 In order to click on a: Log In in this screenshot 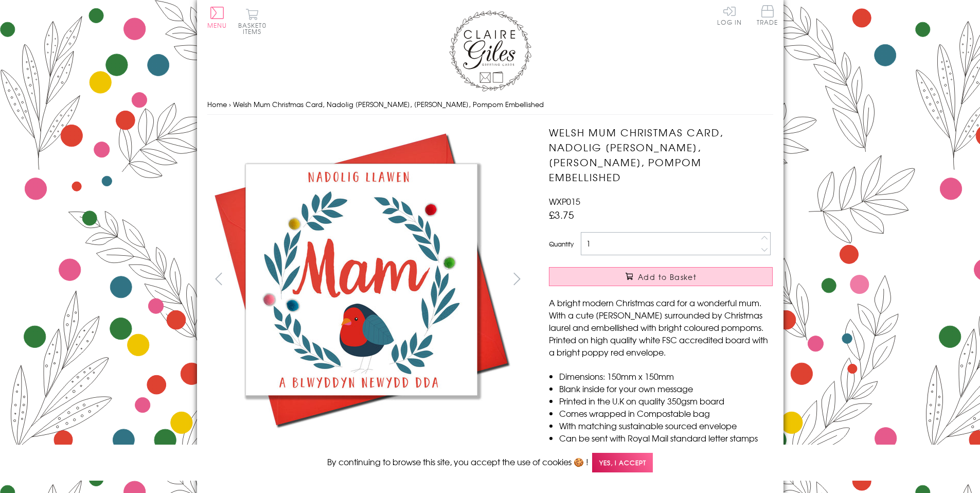, I will do `click(729, 15)`.